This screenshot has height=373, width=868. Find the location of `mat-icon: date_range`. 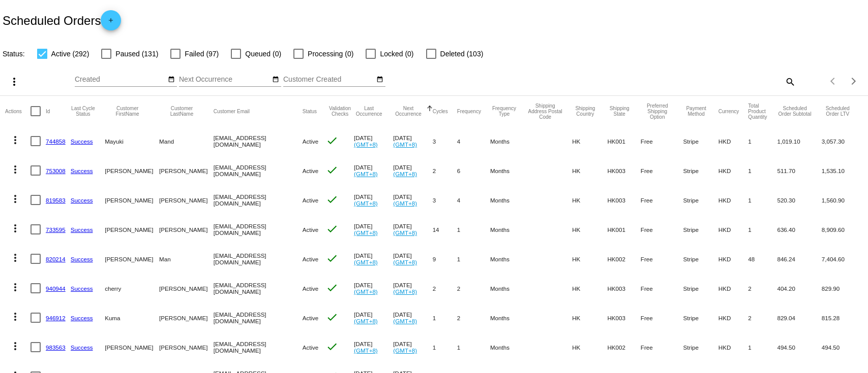

mat-icon: date_range is located at coordinates (380, 80).